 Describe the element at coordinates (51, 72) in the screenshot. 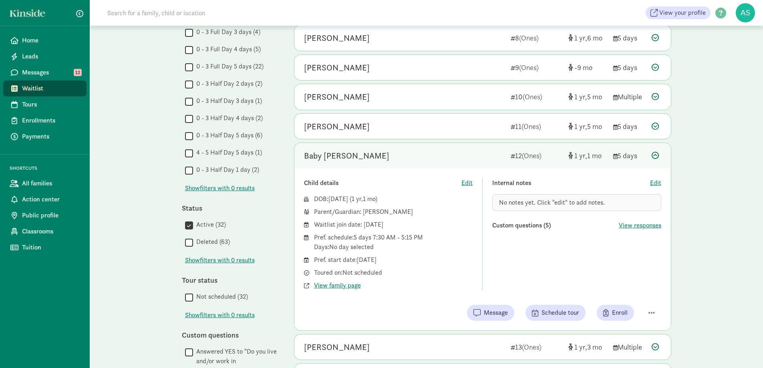

I see `span: Messages` at that location.